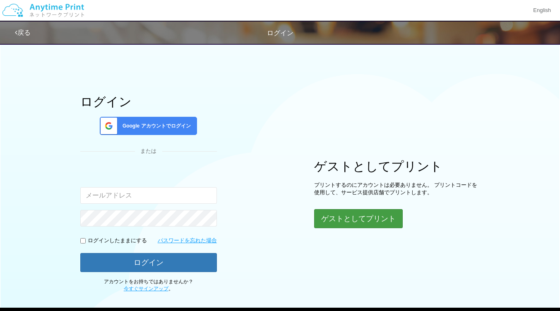 The image size is (560, 311). Describe the element at coordinates (397, 166) in the screenshot. I see `h1: ゲストとしてプリント` at that location.